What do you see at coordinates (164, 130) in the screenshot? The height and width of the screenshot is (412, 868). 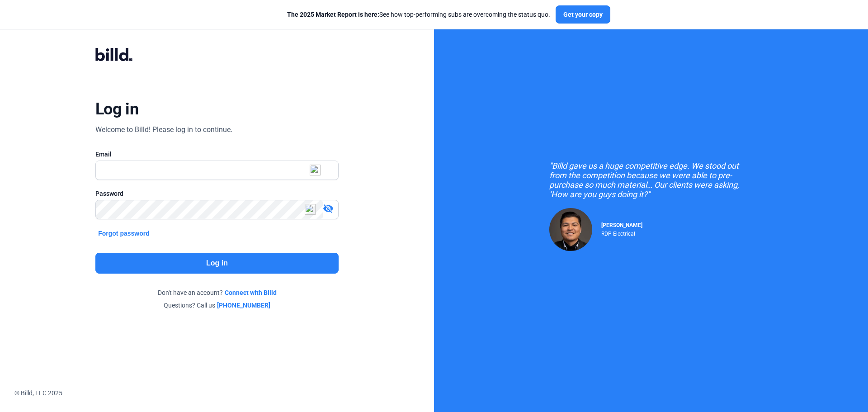 I see `div: Welcome to Billd! Please log in to continue.` at bounding box center [164, 130].